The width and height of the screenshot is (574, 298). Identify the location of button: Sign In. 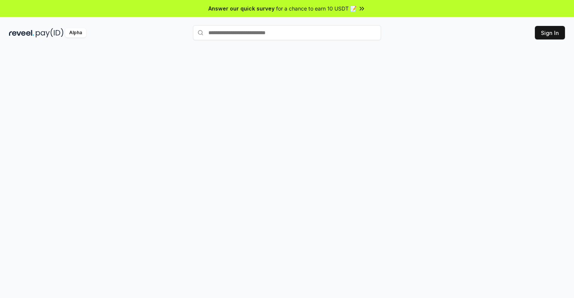
(550, 33).